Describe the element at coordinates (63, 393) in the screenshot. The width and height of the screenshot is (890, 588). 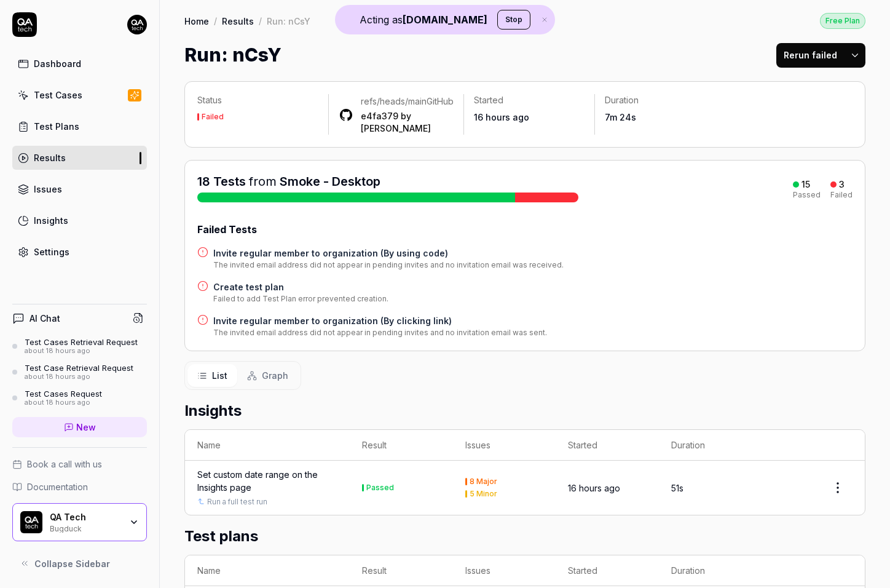
I see `div: Test Cases Request` at that location.